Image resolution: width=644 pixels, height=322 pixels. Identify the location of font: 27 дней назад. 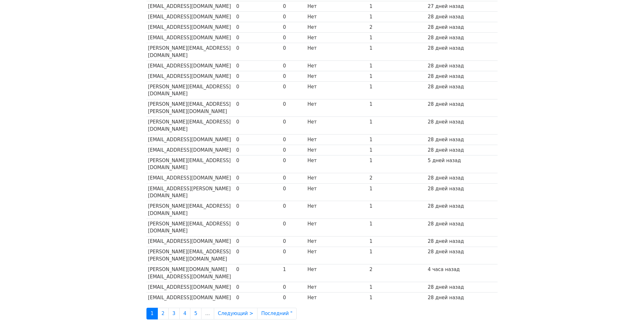
(446, 6).